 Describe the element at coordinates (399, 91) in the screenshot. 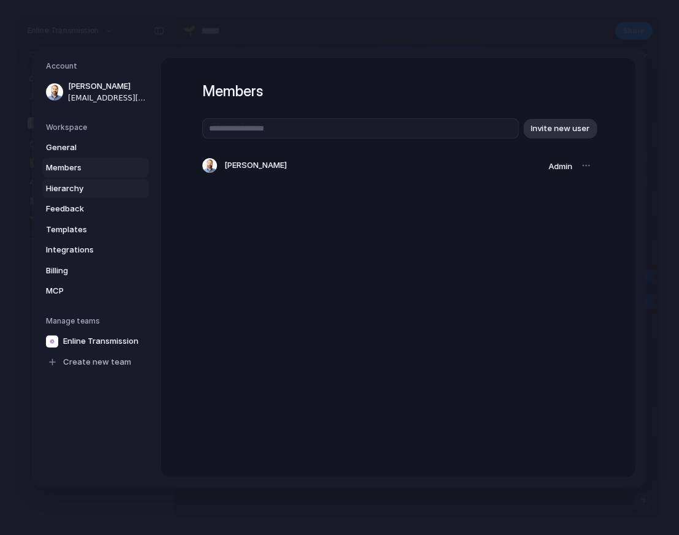

I see `h1: Members` at that location.